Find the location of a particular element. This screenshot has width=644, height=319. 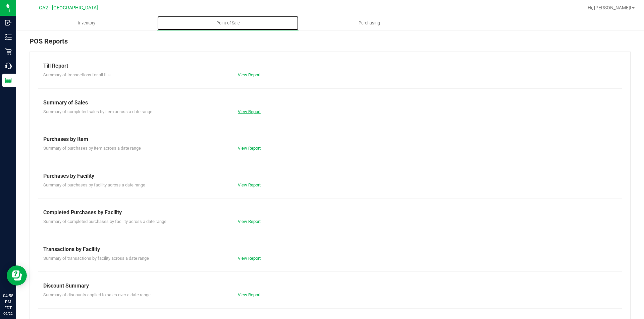

inline-svg: Inventory is located at coordinates (9, 37).